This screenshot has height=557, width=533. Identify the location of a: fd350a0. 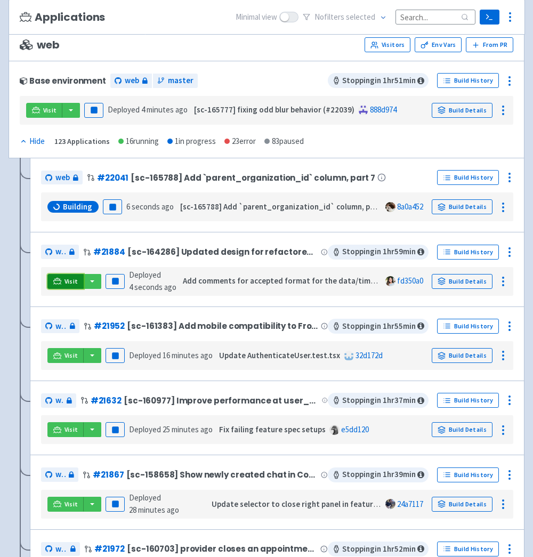
(410, 280).